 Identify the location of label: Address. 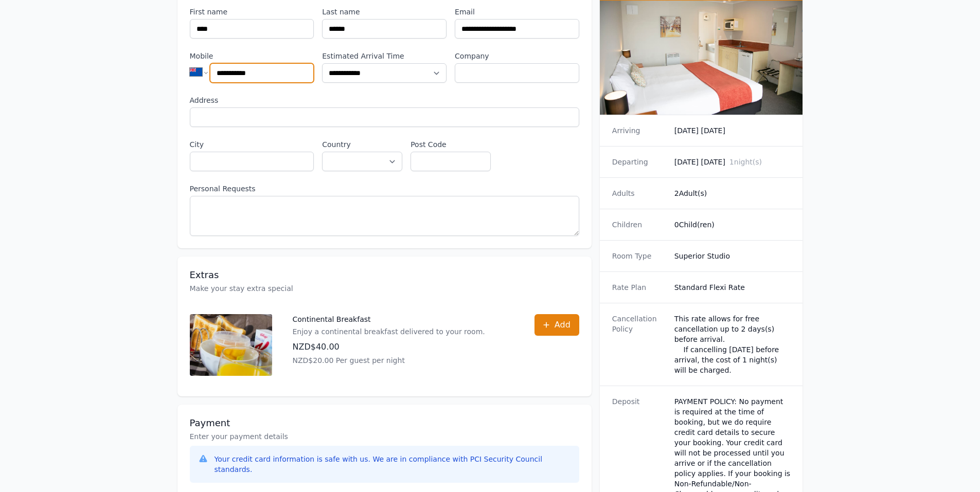
(384, 100).